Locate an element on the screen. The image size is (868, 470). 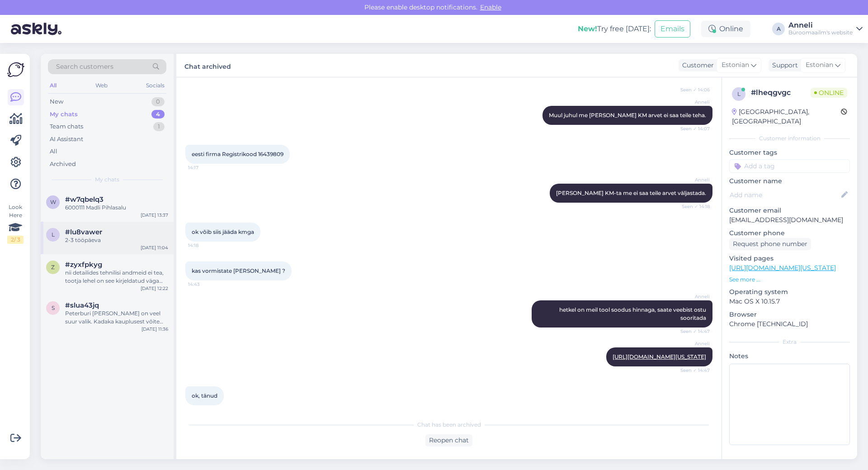
span: z is located at coordinates (53, 267).